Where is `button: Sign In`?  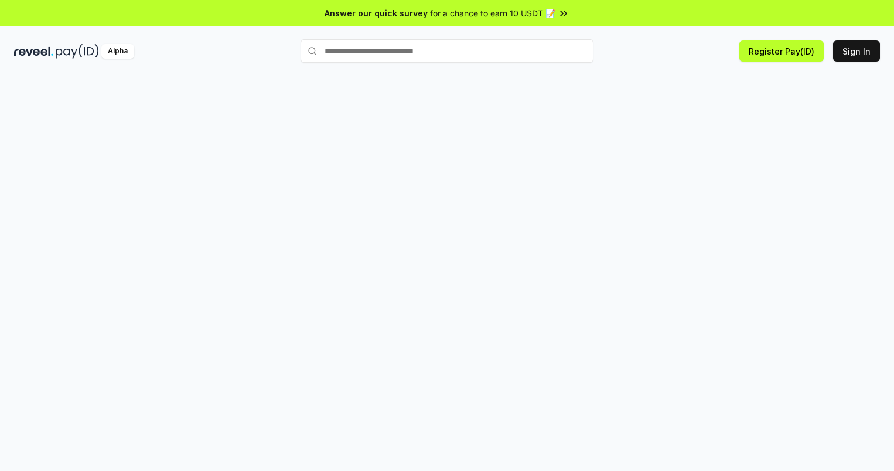 button: Sign In is located at coordinates (857, 51).